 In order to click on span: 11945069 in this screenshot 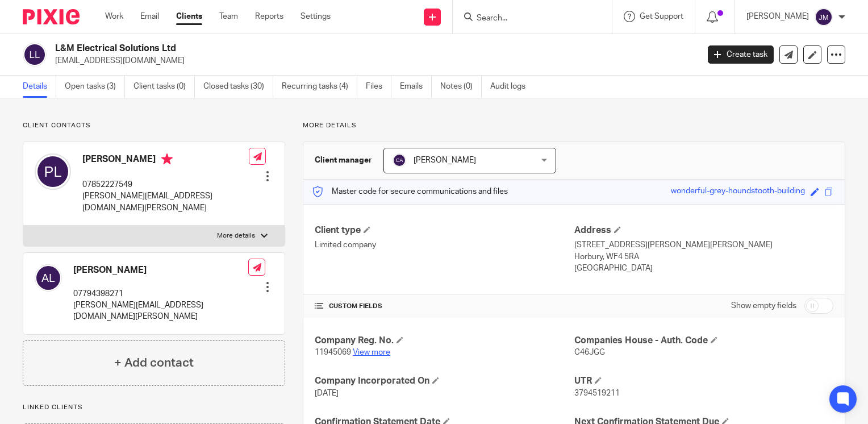, I will do `click(333, 352)`.